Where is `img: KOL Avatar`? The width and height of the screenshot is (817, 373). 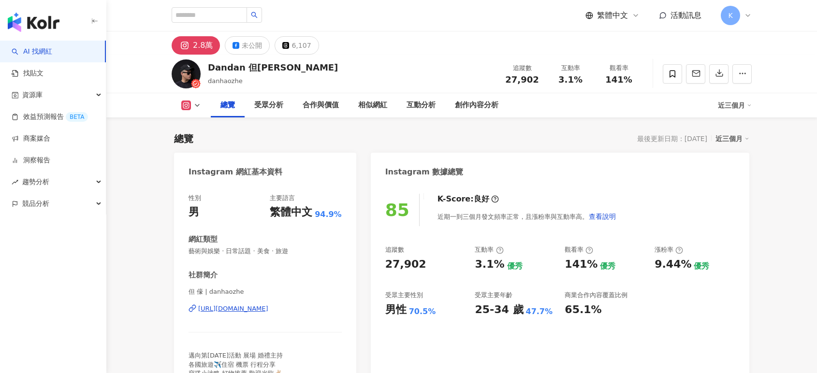 img: KOL Avatar is located at coordinates (186, 74).